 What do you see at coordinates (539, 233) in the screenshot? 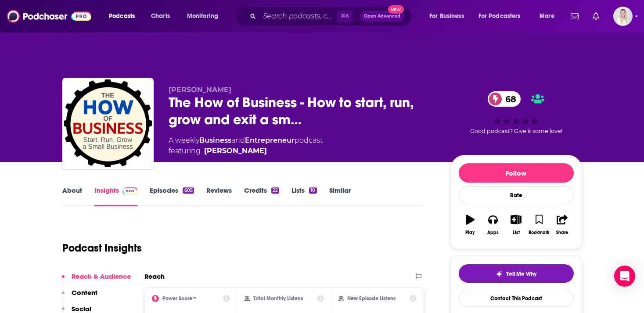
I see `div: Bookmark` at bounding box center [539, 233].